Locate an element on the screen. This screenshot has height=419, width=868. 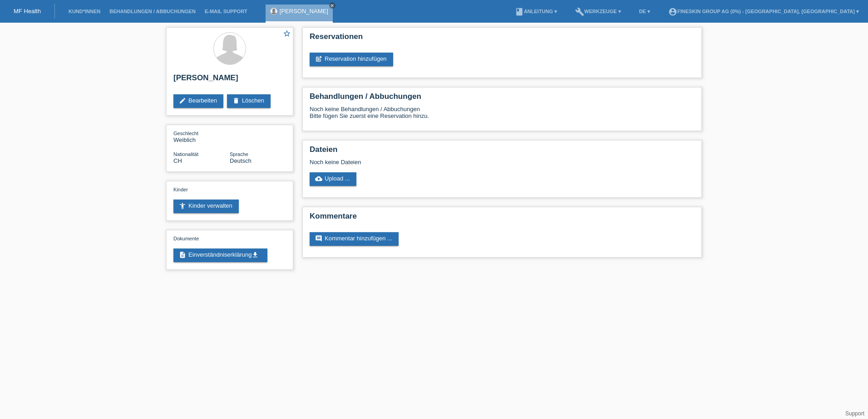
h2: Dateien is located at coordinates (502, 152).